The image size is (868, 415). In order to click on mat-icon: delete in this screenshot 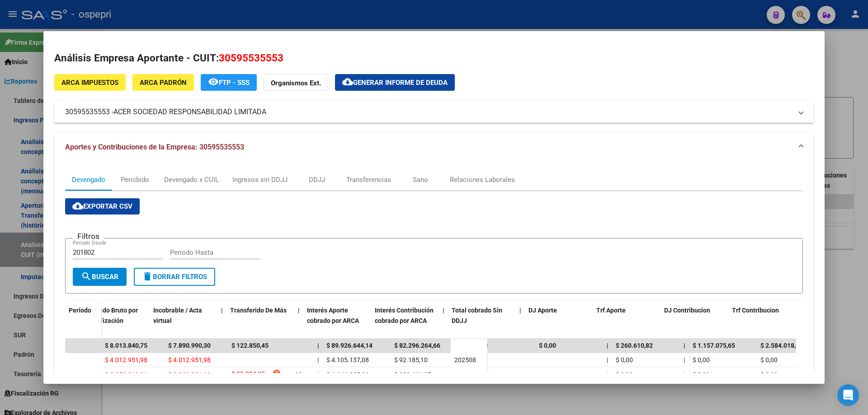, I will do `click(147, 276)`.